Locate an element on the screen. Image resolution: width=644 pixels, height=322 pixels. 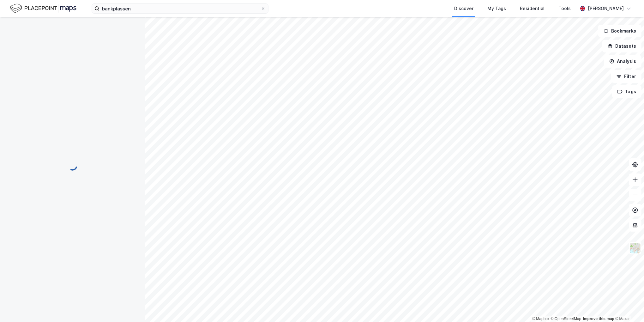
button: Analysis is located at coordinates (623, 61).